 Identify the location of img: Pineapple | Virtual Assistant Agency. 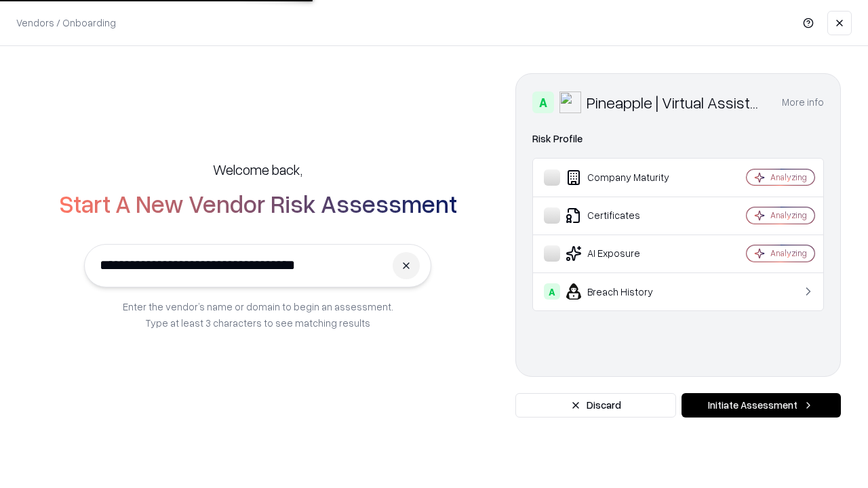
(570, 102).